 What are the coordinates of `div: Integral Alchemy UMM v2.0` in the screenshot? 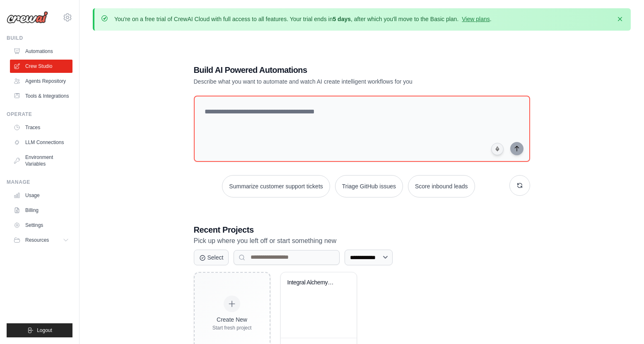 It's located at (312, 283).